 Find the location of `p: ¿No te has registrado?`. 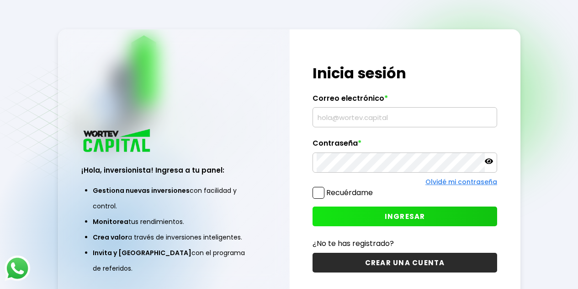

p: ¿No te has registrado? is located at coordinates (405, 243).